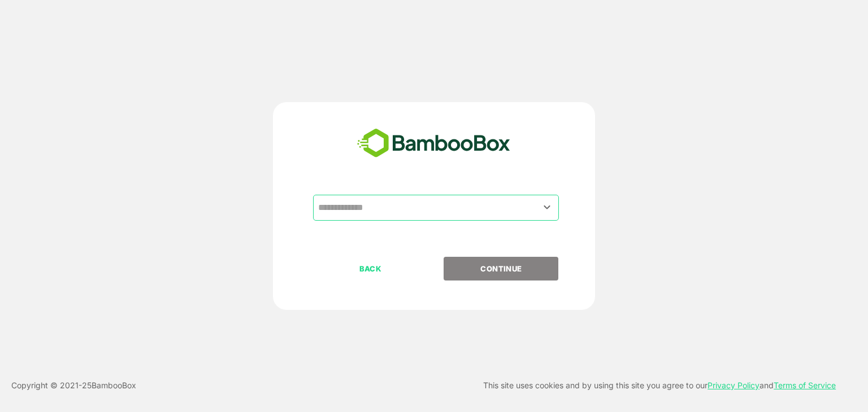 Image resolution: width=868 pixels, height=412 pixels. I want to click on img: bamboobox, so click(434, 143).